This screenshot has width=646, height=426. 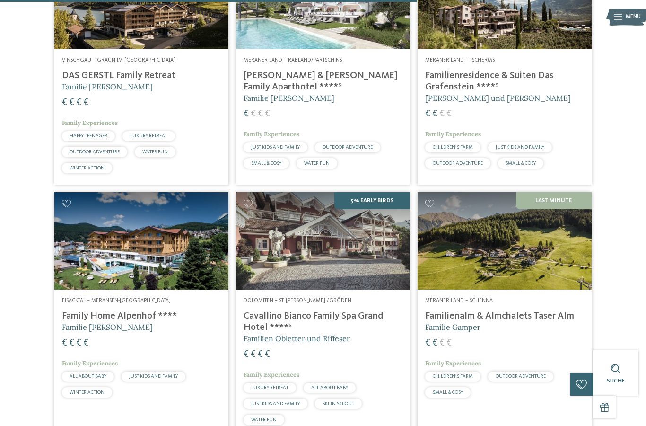 What do you see at coordinates (459, 300) in the screenshot?
I see `span: Meraner Land – Schenna` at bounding box center [459, 300].